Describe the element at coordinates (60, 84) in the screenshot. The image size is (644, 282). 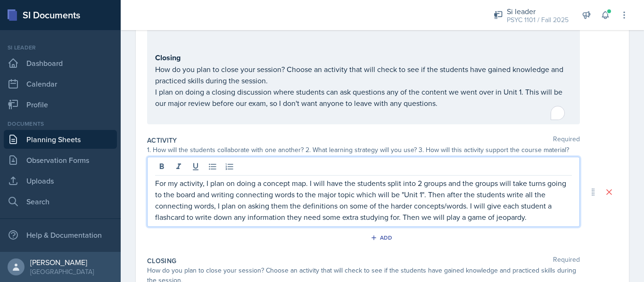
I see `a: Calendar` at that location.